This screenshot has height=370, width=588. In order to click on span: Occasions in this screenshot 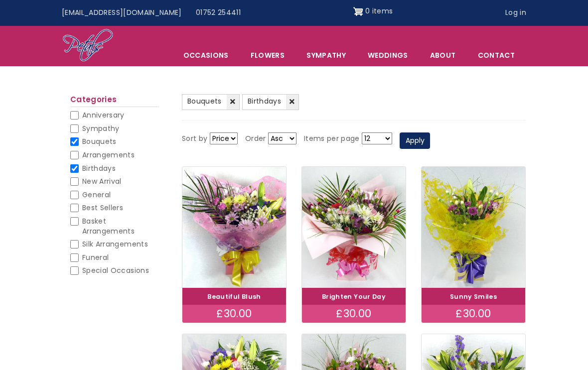, I will do `click(206, 55)`.